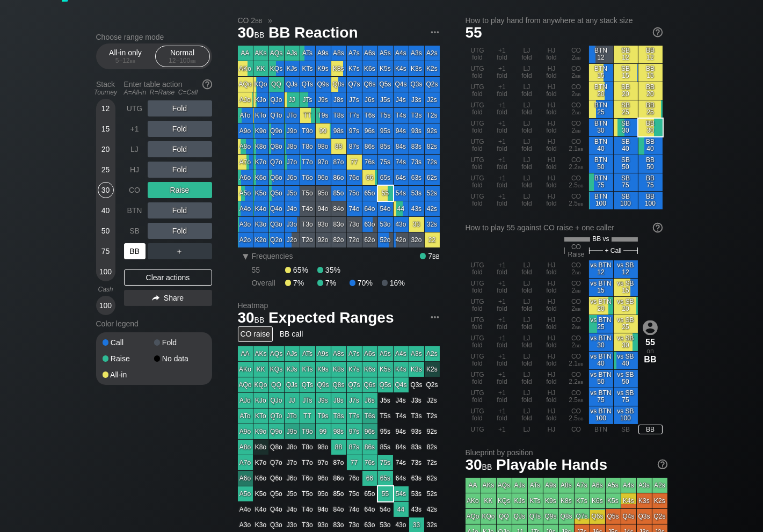 The image size is (763, 532). Describe the element at coordinates (386, 177) in the screenshot. I see `div: 65s` at that location.